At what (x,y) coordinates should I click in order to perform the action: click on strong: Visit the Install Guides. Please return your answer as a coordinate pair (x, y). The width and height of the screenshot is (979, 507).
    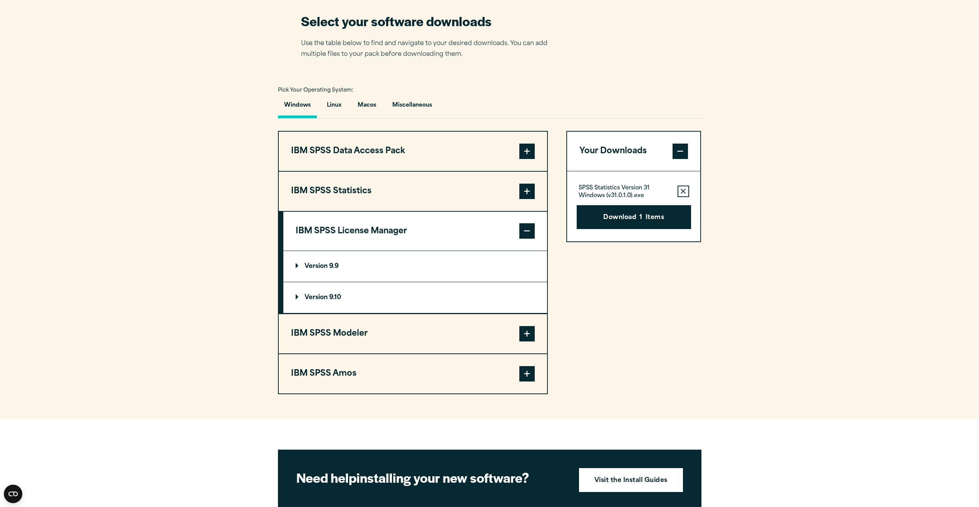
    Looking at the image, I should click on (631, 481).